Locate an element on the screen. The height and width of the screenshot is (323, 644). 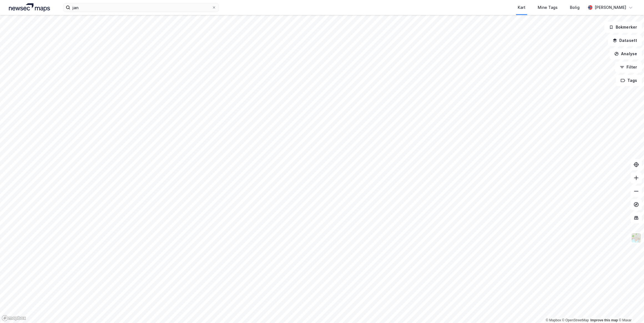
button: Datasett is located at coordinates (625, 40).